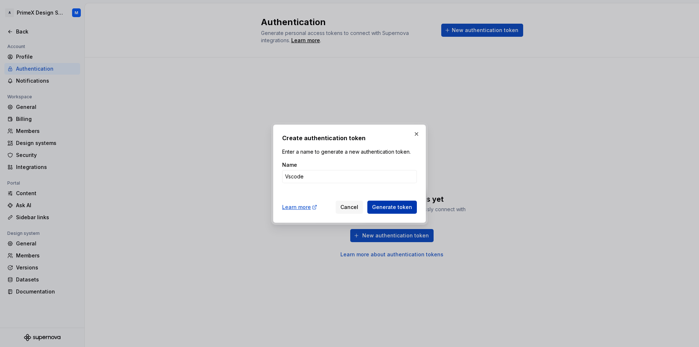  What do you see at coordinates (392, 207) in the screenshot?
I see `button: Generate token` at bounding box center [392, 207].